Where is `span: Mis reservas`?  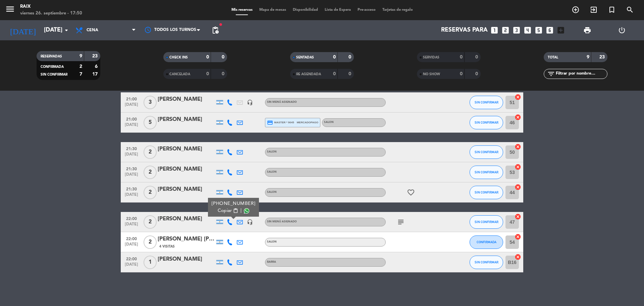 span: Mis reservas is located at coordinates (242, 10).